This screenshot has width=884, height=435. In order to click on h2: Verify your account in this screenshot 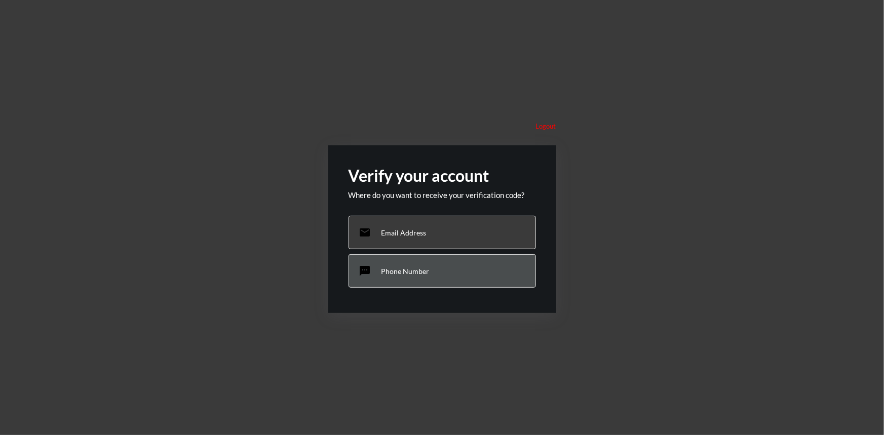, I will do `click(442, 175)`.